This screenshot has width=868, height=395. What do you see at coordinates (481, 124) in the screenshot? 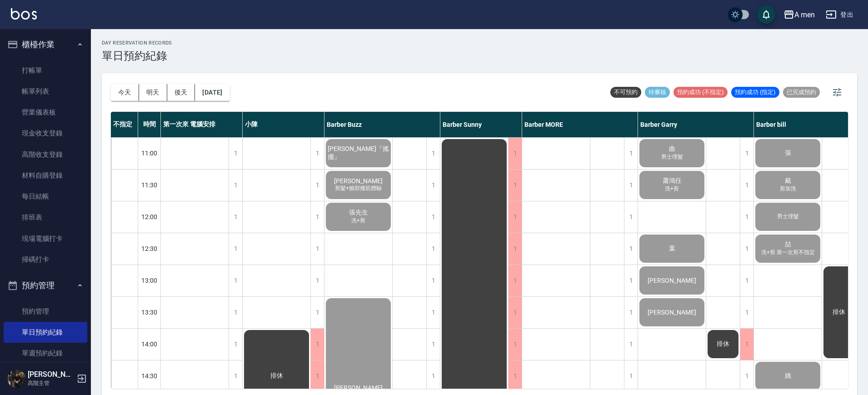
I see `div: Barber Sunny` at bounding box center [481, 124].